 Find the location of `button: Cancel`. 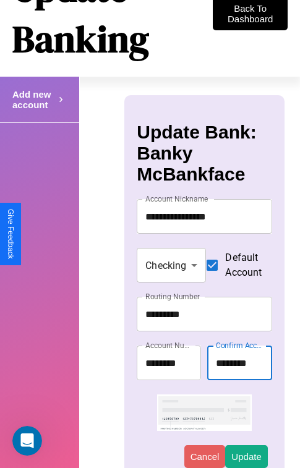

button: Cancel is located at coordinates (204, 456).